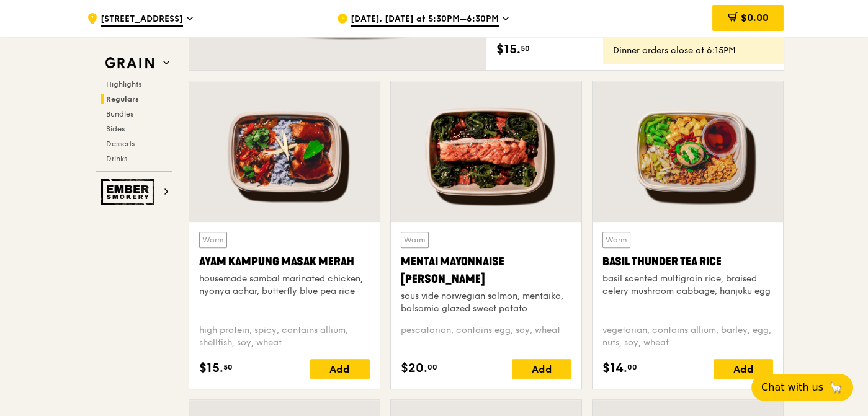 The image size is (868, 416). I want to click on span: Sides, so click(115, 129).